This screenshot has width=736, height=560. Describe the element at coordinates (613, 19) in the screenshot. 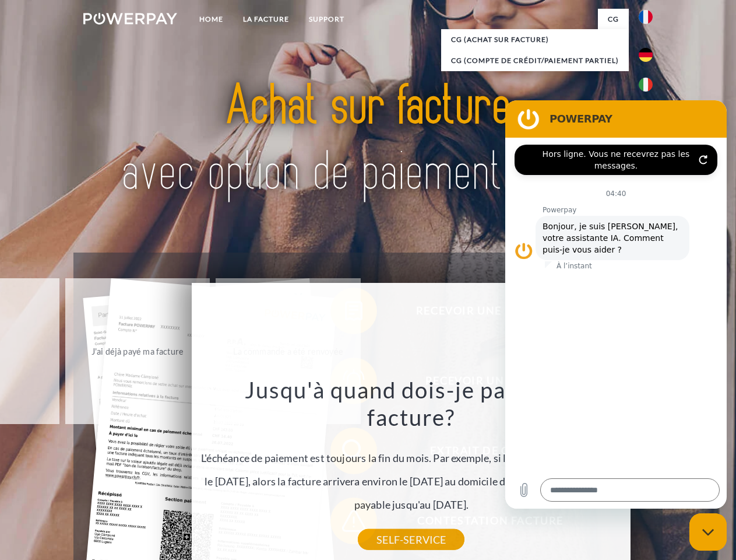

I see `a: CG` at that location.